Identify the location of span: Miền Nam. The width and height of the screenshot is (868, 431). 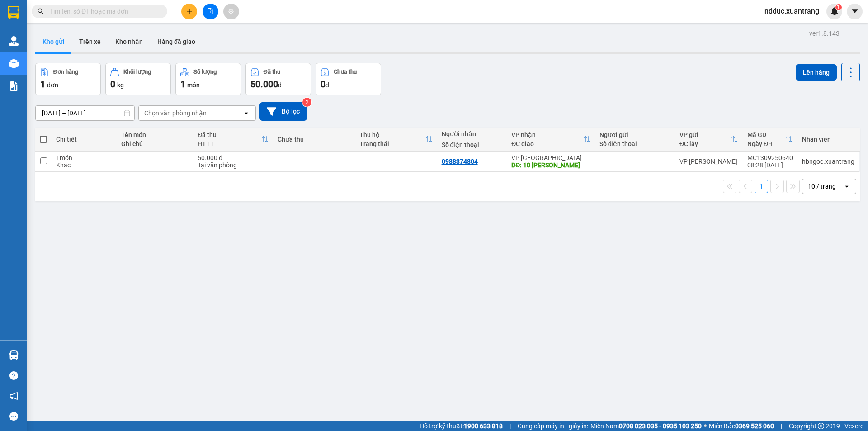
(646, 426).